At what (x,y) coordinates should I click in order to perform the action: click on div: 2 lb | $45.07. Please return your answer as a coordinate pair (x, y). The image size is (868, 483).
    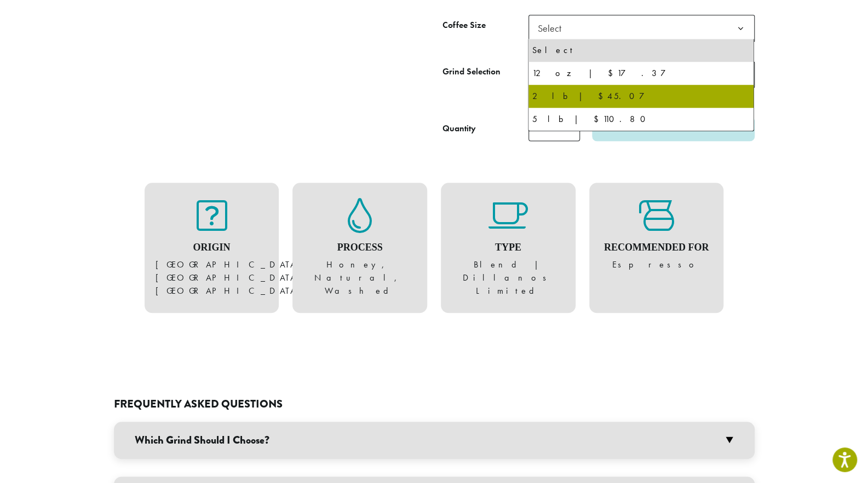
    Looking at the image, I should click on (641, 96).